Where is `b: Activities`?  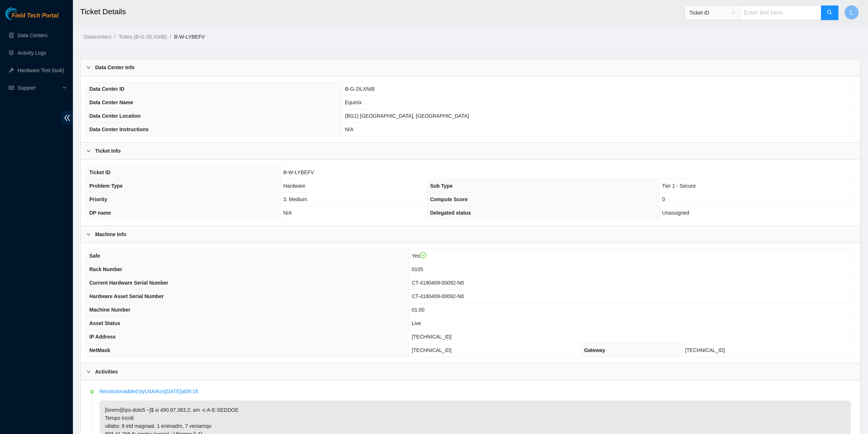 b: Activities is located at coordinates (107, 371).